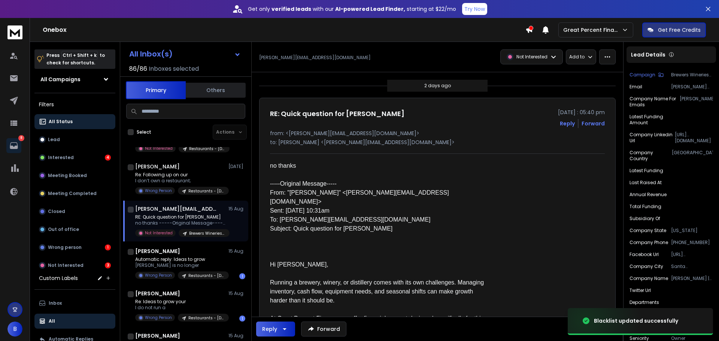 This screenshot has height=341, width=719. I want to click on button: Out of office, so click(75, 230).